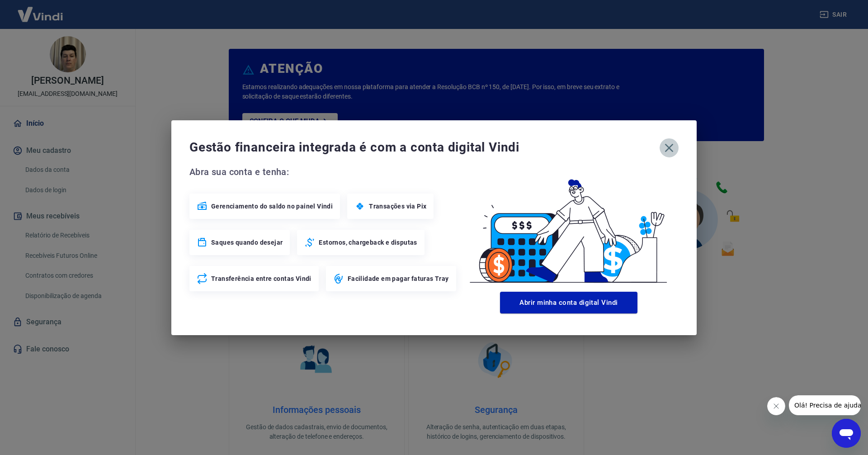  Describe the element at coordinates (399, 279) in the screenshot. I see `span: Facilidade em pagar faturas Tray` at that location.